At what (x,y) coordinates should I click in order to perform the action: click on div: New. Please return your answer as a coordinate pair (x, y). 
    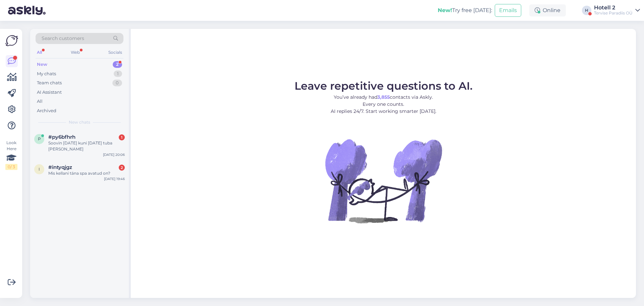
    Looking at the image, I should click on (42, 65).